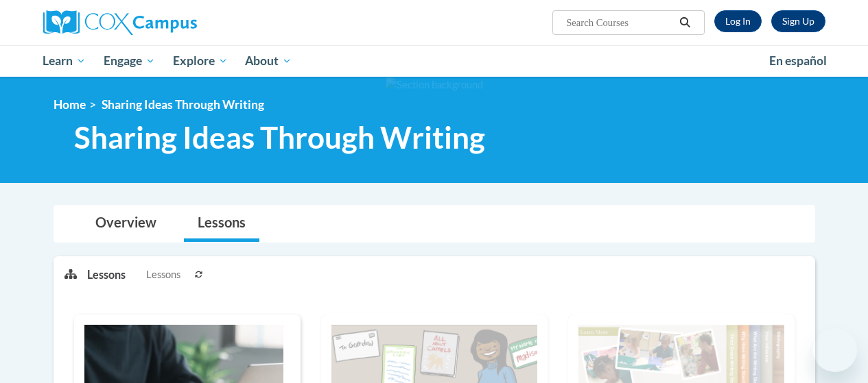 The height and width of the screenshot is (383, 868). I want to click on a: About, so click(268, 61).